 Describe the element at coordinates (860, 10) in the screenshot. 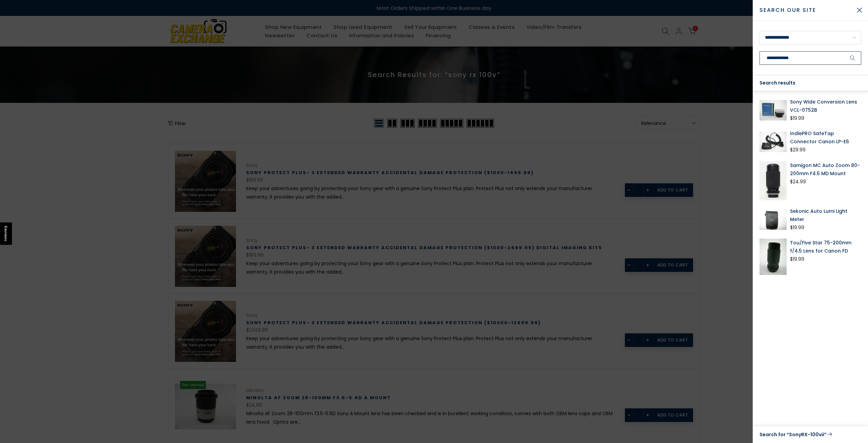

I see `button: Close Search` at that location.